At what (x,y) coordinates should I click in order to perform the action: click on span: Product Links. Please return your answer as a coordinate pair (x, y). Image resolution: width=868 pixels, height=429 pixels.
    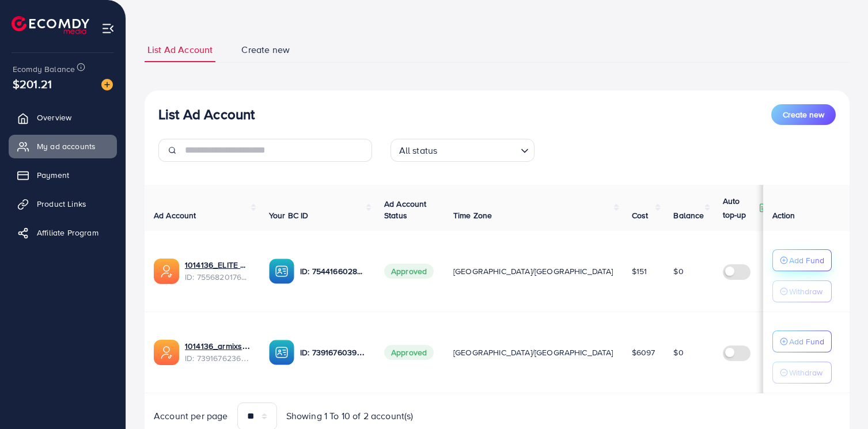
    Looking at the image, I should click on (62, 204).